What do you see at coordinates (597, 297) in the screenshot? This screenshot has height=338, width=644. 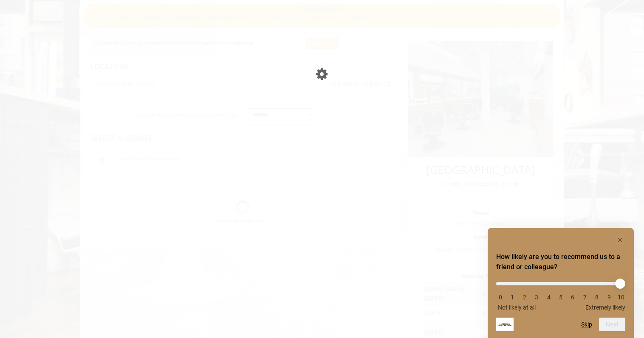 I see `li: 8` at bounding box center [597, 297].